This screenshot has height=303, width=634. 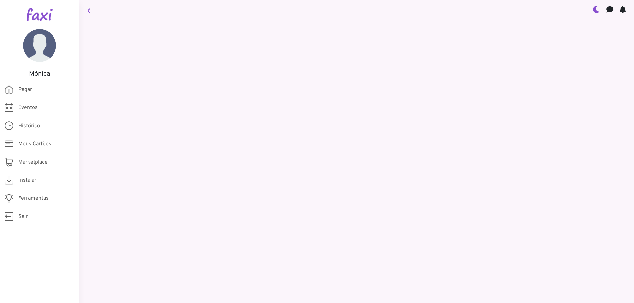 I want to click on span: Histórico, so click(x=29, y=126).